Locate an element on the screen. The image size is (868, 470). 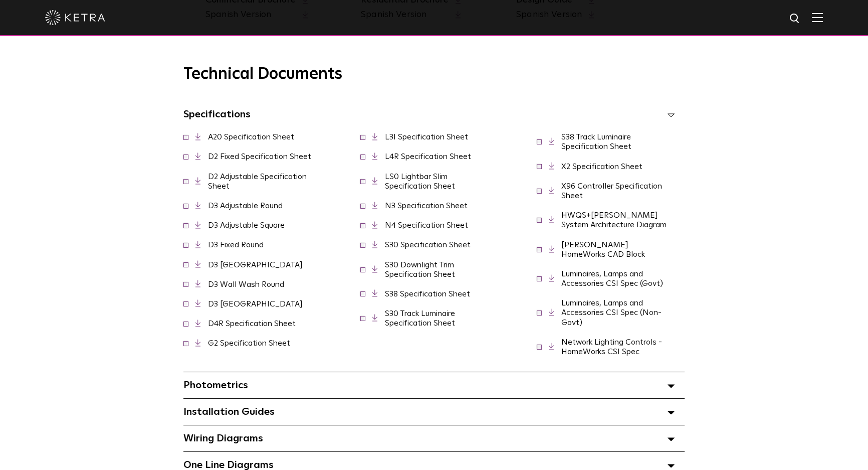
a: S38 Track Luminaire Specification Sheet is located at coordinates (597, 141).